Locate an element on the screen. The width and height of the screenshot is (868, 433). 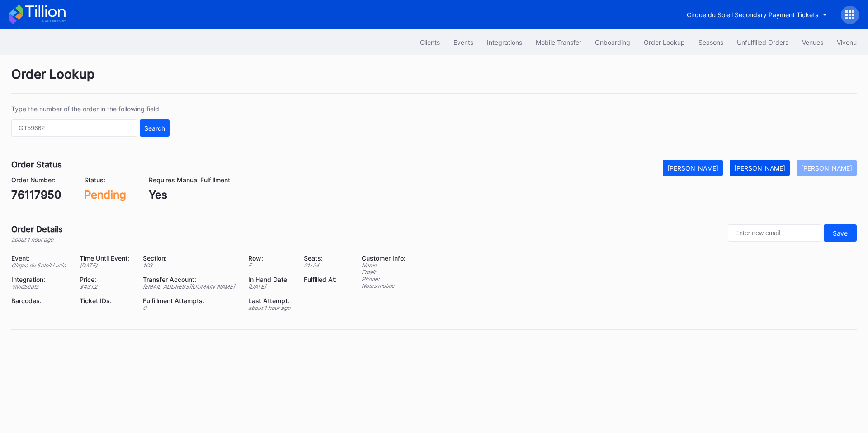
a: Clients is located at coordinates (430, 42).